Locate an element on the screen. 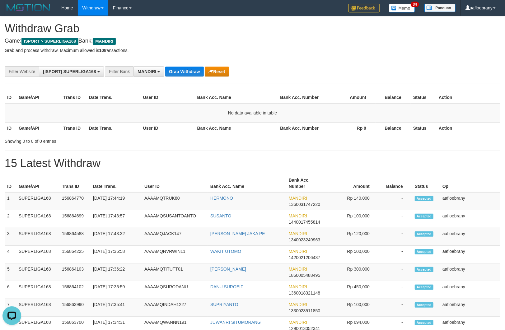  td: Rp 450,000 is located at coordinates (354, 290).